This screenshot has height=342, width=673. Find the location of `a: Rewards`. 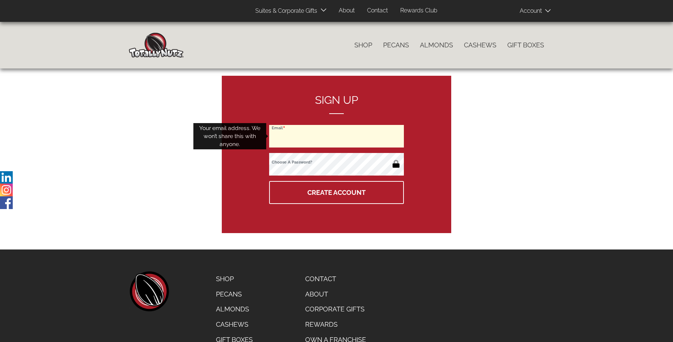

a: Rewards is located at coordinates (336, 325).